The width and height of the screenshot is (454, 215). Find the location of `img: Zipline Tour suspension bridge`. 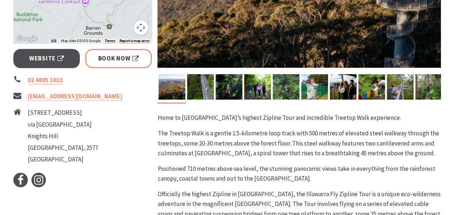

img: Zipline Tour suspension bridge is located at coordinates (429, 87).